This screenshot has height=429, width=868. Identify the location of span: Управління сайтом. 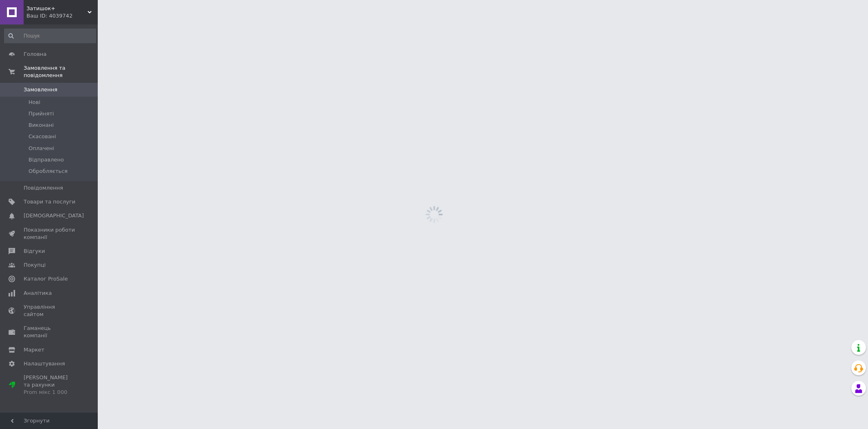
(50, 311).